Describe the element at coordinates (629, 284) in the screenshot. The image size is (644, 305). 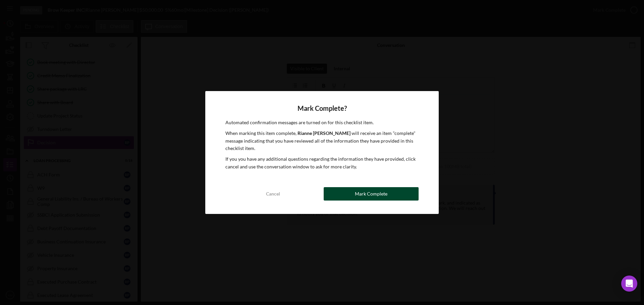
I see `div: Open Intercom Messenger` at that location.